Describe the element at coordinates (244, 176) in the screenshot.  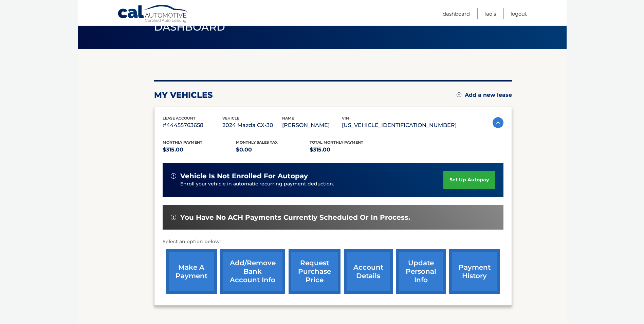
I see `span: vehicle is not enrolled for autopay` at that location.